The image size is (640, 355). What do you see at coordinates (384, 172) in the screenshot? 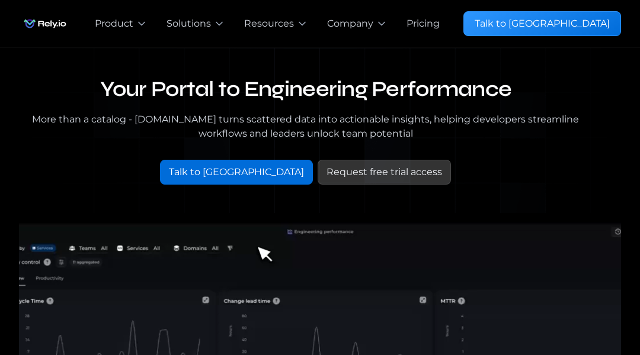
I see `a: Request free trial access` at bounding box center [384, 172].